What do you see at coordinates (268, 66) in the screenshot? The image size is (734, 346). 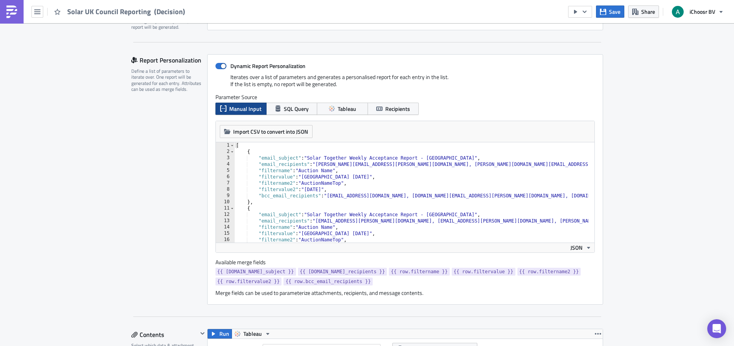 I see `strong: Dynamic Report Personalization` at bounding box center [268, 66].